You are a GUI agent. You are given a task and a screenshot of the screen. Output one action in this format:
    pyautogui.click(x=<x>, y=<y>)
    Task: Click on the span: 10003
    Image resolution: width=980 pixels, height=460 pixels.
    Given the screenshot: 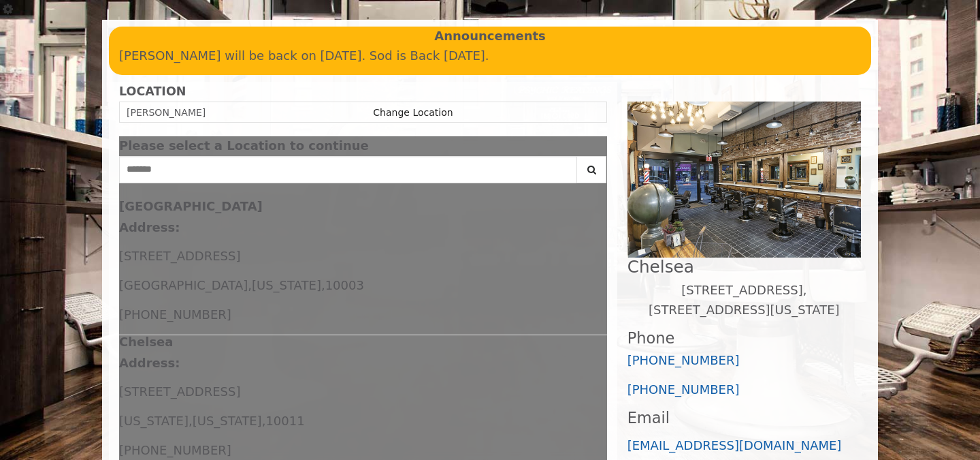 What is the action you would take?
    pyautogui.click(x=345, y=285)
    